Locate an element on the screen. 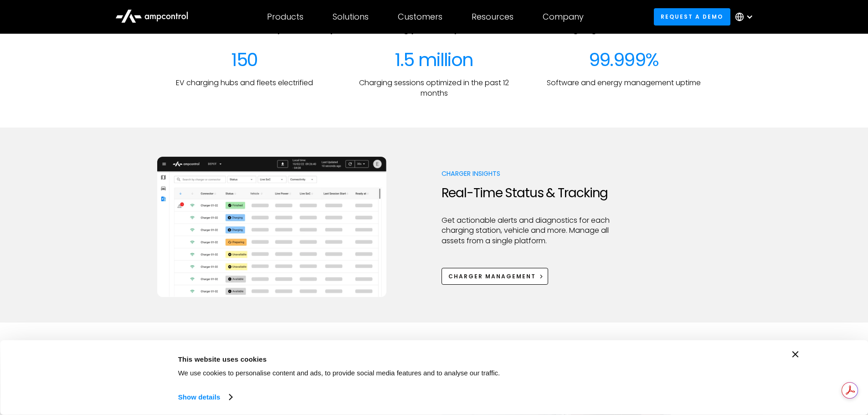 The width and height of the screenshot is (868, 415). p: EV charging hubs and fleets electrified is located at coordinates (244, 83).